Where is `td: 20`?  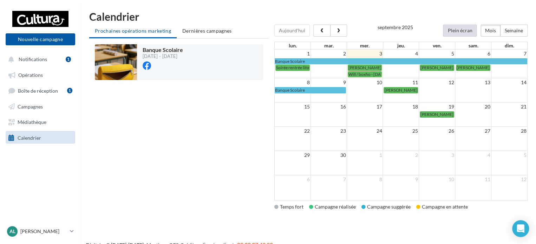
td: 20 is located at coordinates (473, 107).